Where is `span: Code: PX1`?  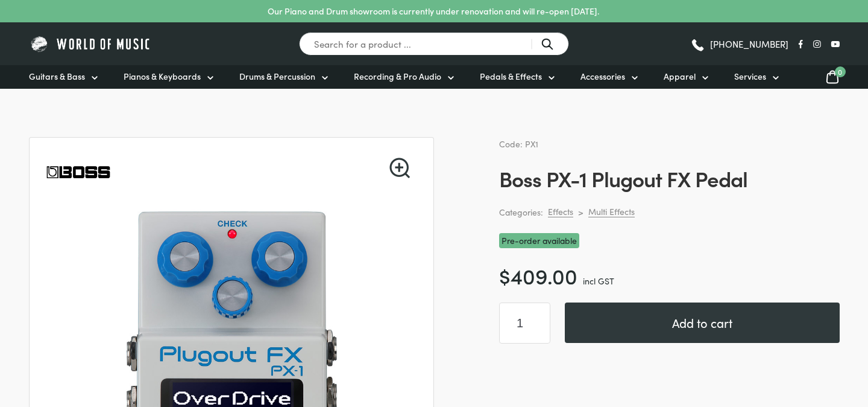 span: Code: PX1 is located at coordinates (518, 144).